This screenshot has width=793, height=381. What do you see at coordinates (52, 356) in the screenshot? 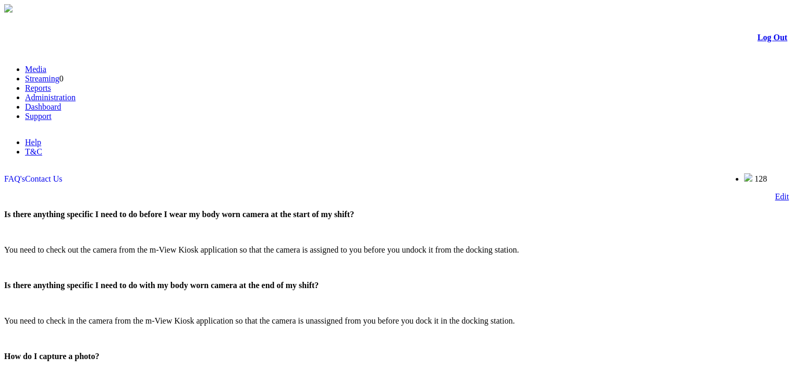
I see `span: How do I capture a photo?` at bounding box center [52, 356].